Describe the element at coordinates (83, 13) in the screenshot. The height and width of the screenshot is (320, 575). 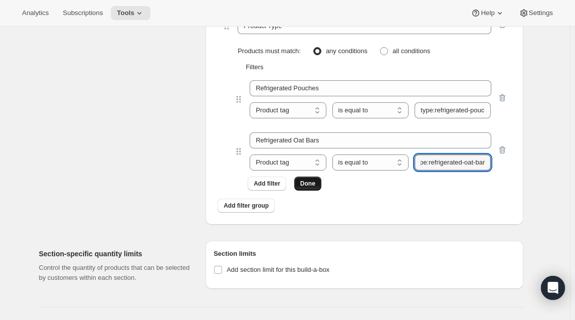
I see `button: Subscriptions` at that location.